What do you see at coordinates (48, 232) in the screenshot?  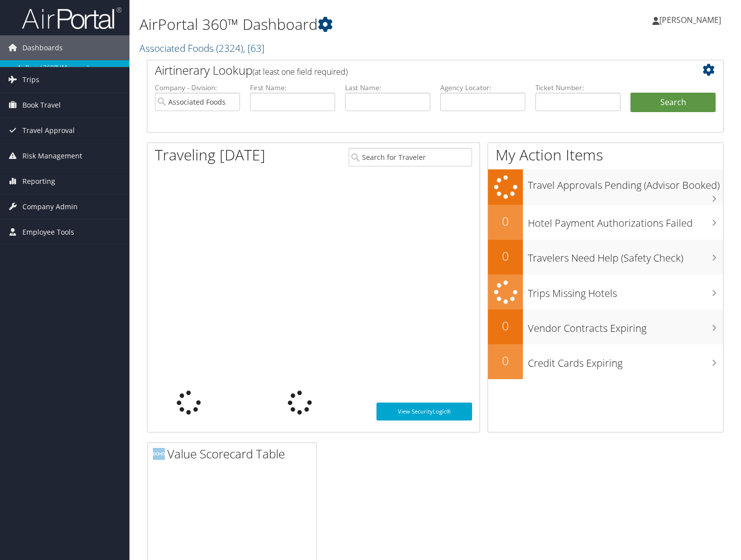 I see `span: Employee Tools` at bounding box center [48, 232].